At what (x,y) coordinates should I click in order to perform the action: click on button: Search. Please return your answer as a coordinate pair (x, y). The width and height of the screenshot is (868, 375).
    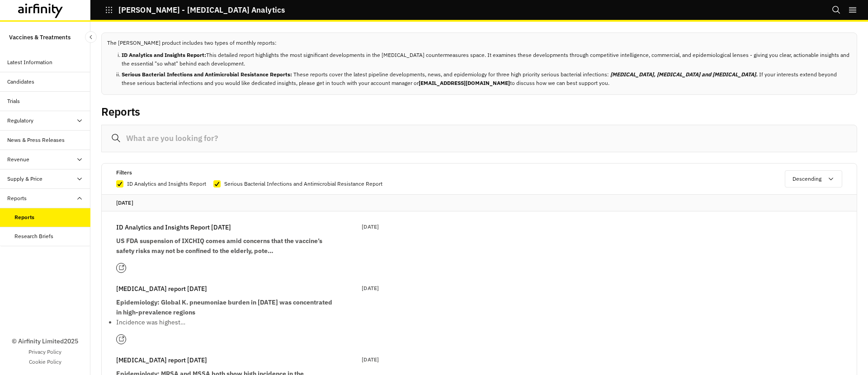
    Looking at the image, I should click on (836, 10).